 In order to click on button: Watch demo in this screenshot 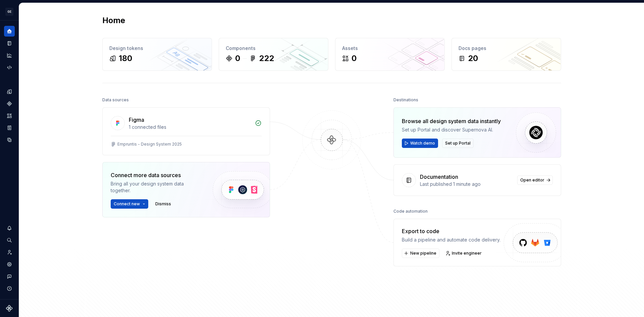, I will do `click(420, 143)`.